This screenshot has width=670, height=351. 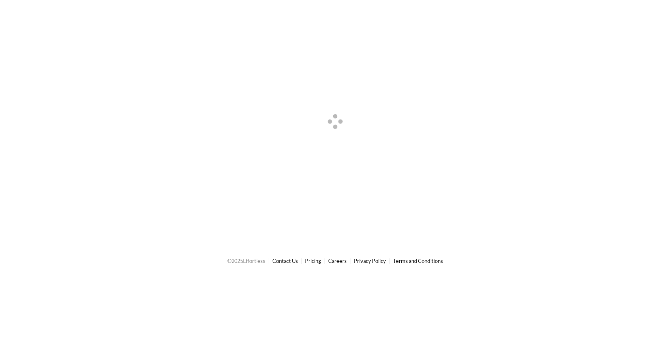 What do you see at coordinates (370, 261) in the screenshot?
I see `a: Privacy Policy` at bounding box center [370, 261].